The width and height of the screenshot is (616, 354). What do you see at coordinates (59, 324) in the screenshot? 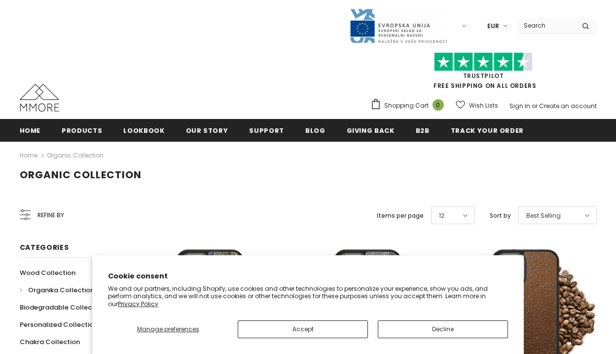
I see `span: Personalized Collection` at bounding box center [59, 324].